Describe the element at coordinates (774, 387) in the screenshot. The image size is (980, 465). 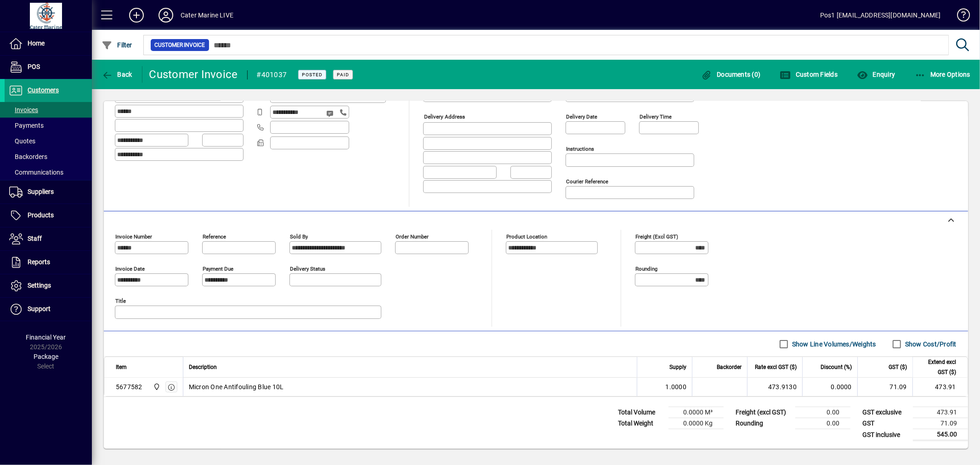
I see `div: 473.9130` at that location.